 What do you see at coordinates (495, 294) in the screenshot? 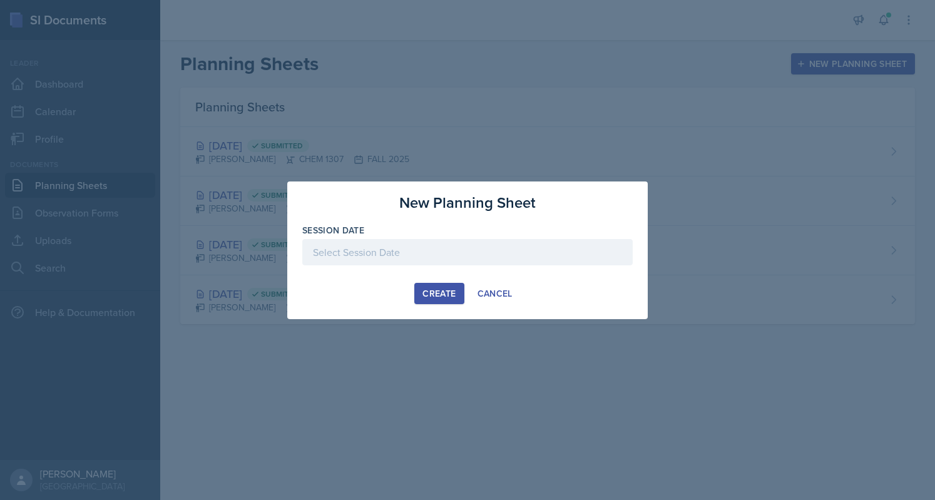
I see `div: Cancel` at bounding box center [495, 294].